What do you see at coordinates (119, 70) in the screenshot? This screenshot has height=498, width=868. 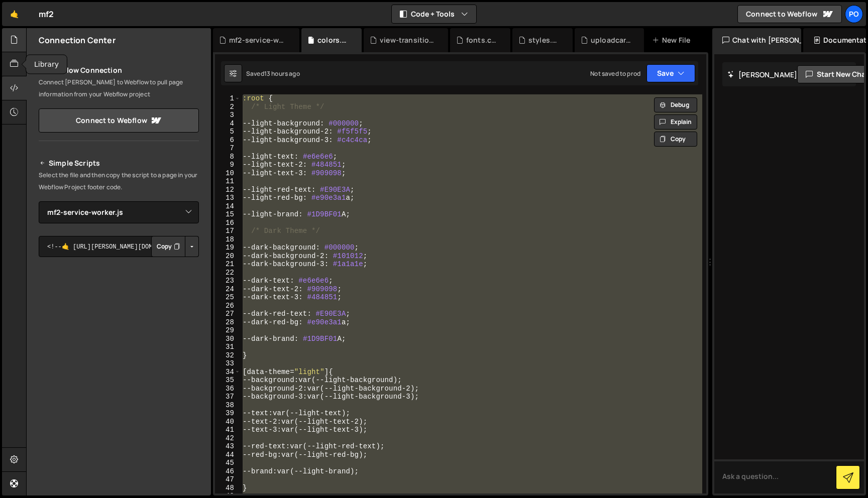 I see `h2: Webflow Connection` at bounding box center [119, 70].